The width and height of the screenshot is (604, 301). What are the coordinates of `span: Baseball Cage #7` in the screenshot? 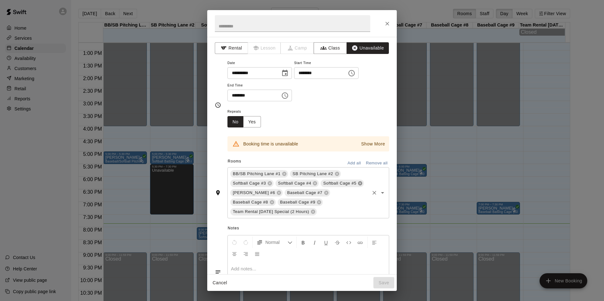 It's located at (305, 193).